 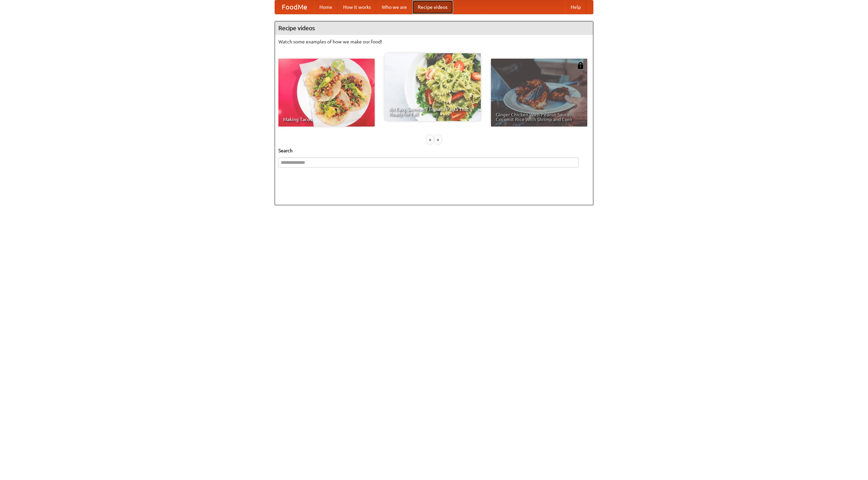 What do you see at coordinates (433, 87) in the screenshot?
I see `a: An Easy, Summery Tomato Pasta That's Ready for Fall` at bounding box center [433, 87].